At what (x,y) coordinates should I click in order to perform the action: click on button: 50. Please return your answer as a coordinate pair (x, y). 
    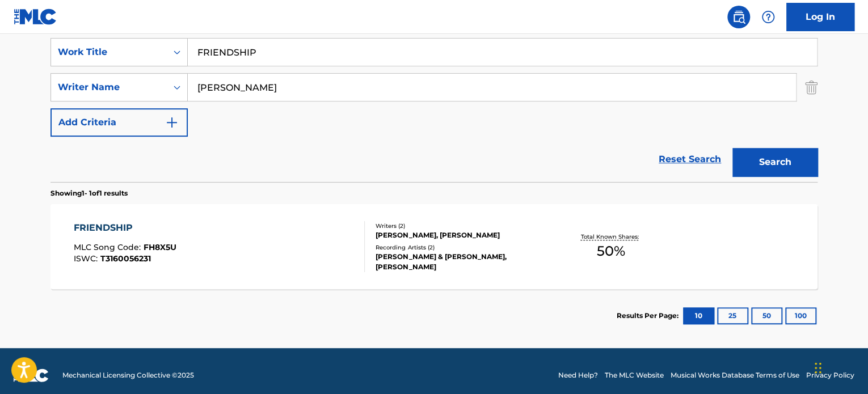
    Looking at the image, I should click on (766, 316).